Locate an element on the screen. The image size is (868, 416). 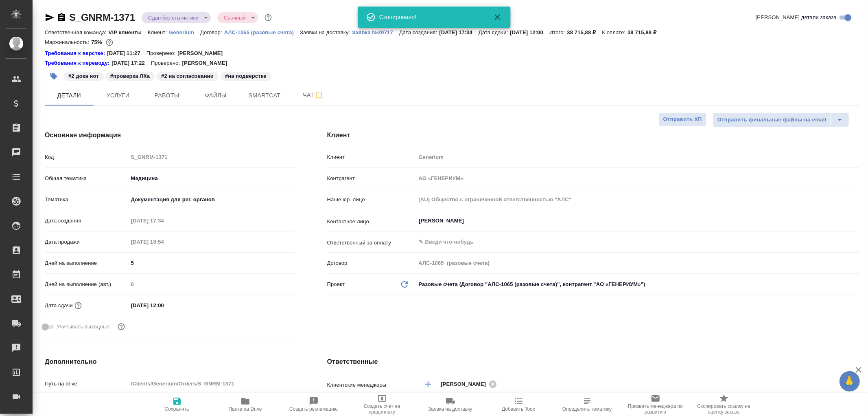
button: Скопировать ссылку is located at coordinates (61, 17).